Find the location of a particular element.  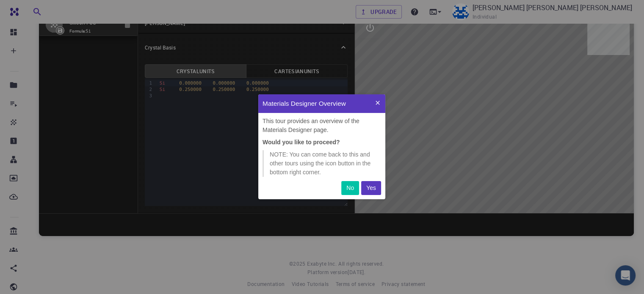

button: Yes is located at coordinates (371, 188).